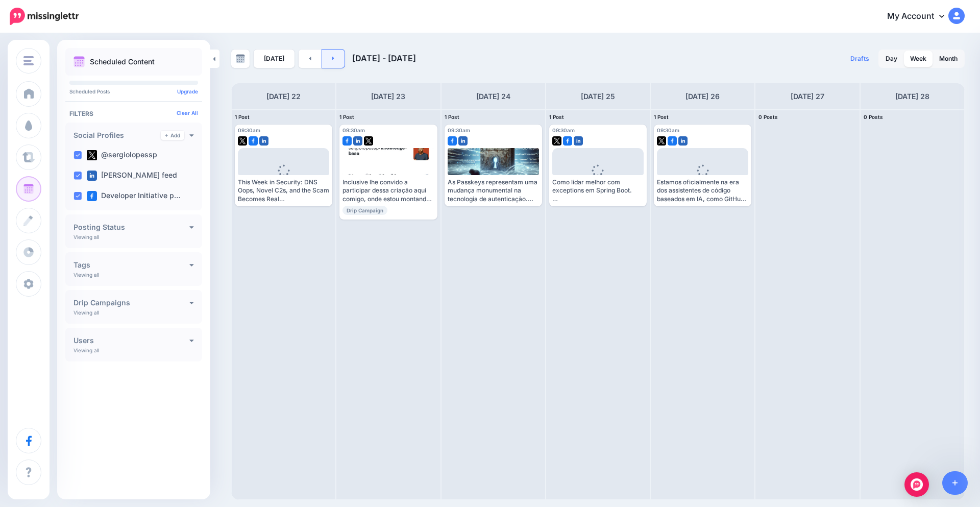  I want to click on a: Week, so click(918, 58).